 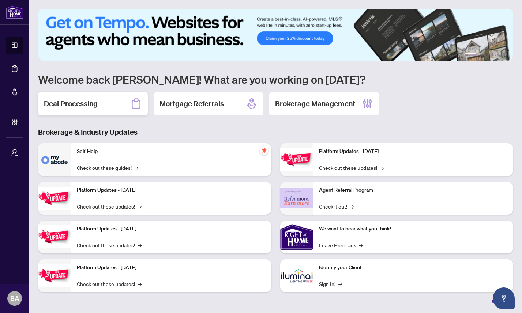 What do you see at coordinates (413, 191) in the screenshot?
I see `p: Agent Referral Program` at bounding box center [413, 191].